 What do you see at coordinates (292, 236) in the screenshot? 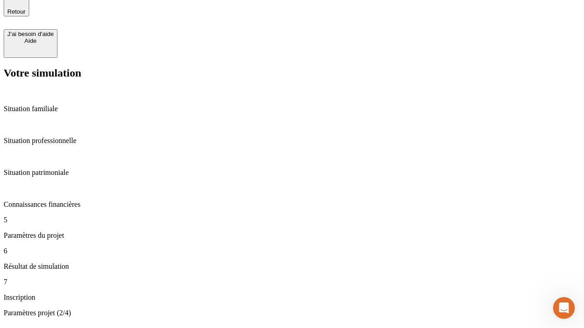
I see `p: Paramètres du projet` at bounding box center [292, 236].